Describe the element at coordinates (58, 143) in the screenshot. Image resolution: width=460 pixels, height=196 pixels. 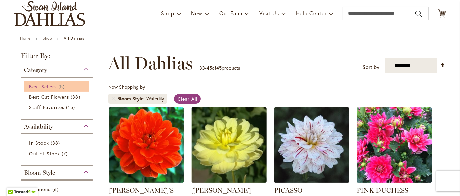
I see `a: In Stock 38` at that location.